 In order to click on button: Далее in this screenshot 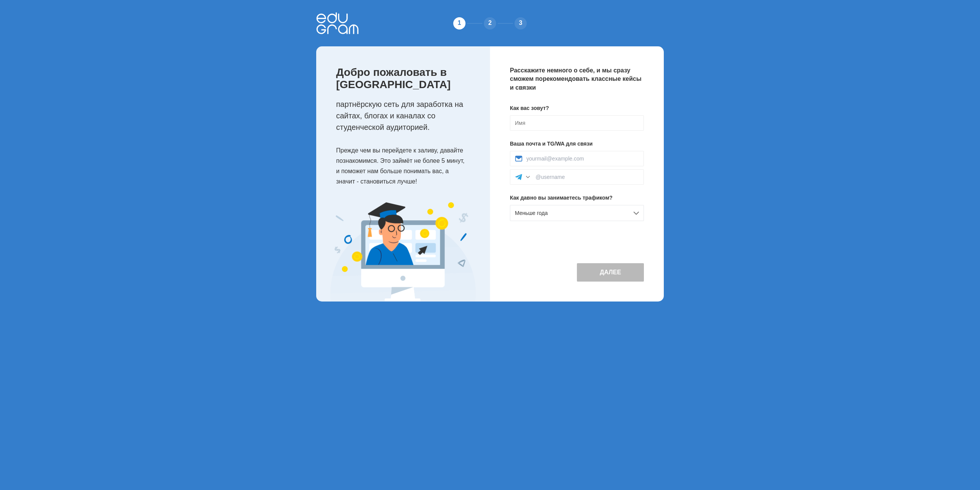, I will do `click(610, 272)`.